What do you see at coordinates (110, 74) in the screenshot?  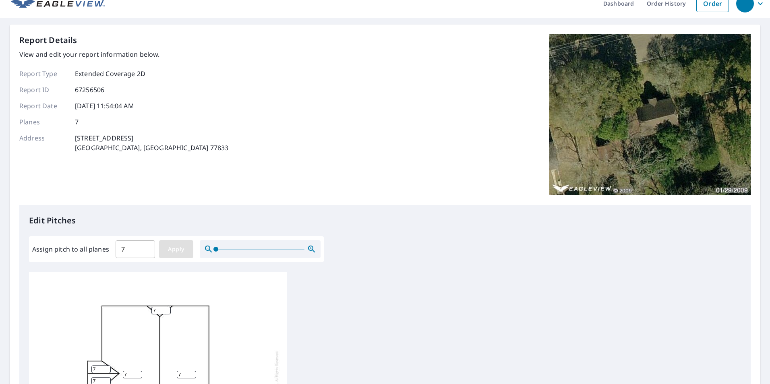 I see `p: Extended Coverage 2D` at bounding box center [110, 74].